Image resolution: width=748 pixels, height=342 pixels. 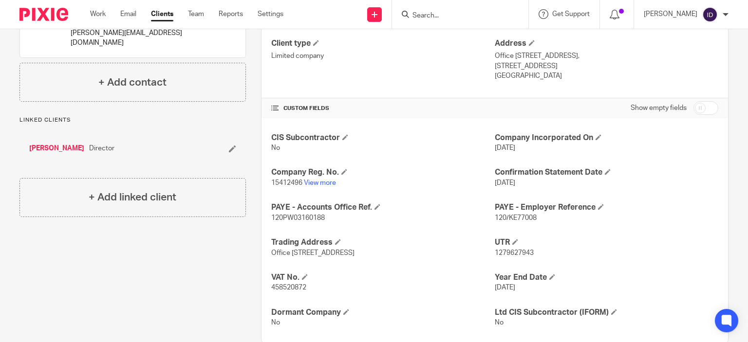 I want to click on h4: Company Reg. No., so click(x=383, y=172).